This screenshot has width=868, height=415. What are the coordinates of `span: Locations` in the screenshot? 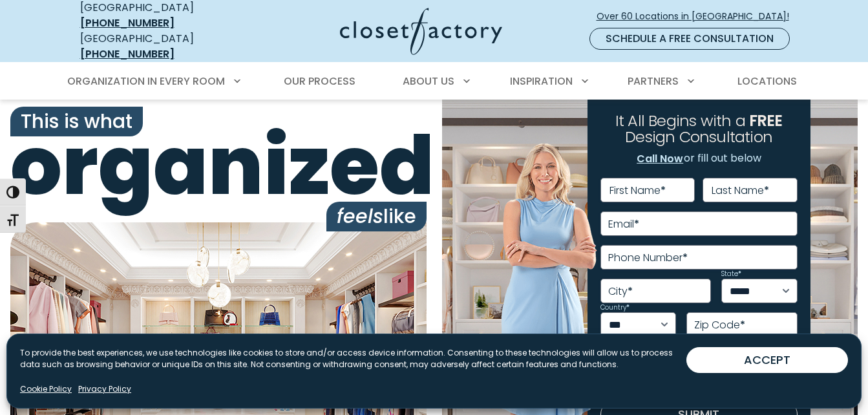 It's located at (767, 81).